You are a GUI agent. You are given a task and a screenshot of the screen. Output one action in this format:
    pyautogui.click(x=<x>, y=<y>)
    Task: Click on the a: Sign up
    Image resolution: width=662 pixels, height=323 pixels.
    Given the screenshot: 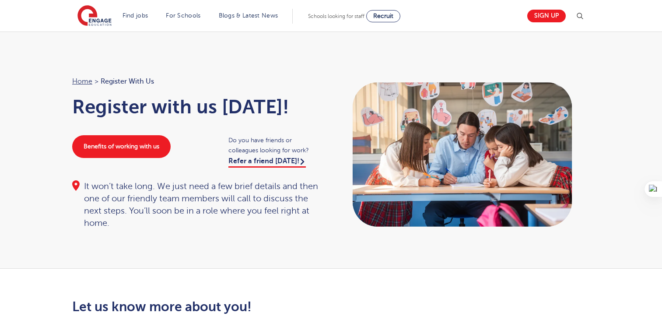 What is the action you would take?
    pyautogui.click(x=547, y=16)
    